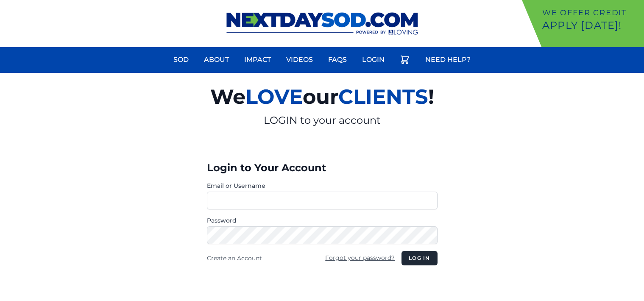 Image resolution: width=644 pixels, height=301 pixels. What do you see at coordinates (299, 60) in the screenshot?
I see `a: Videos` at bounding box center [299, 60].